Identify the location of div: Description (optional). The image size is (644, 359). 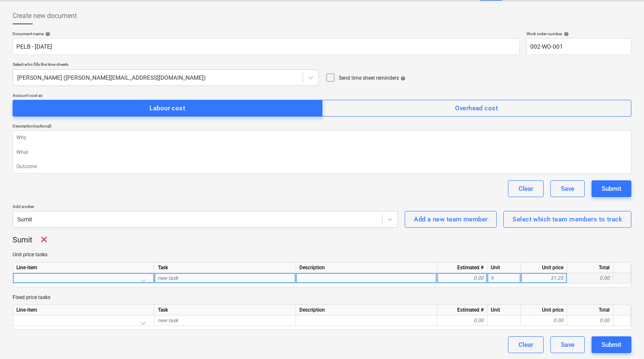
(322, 126).